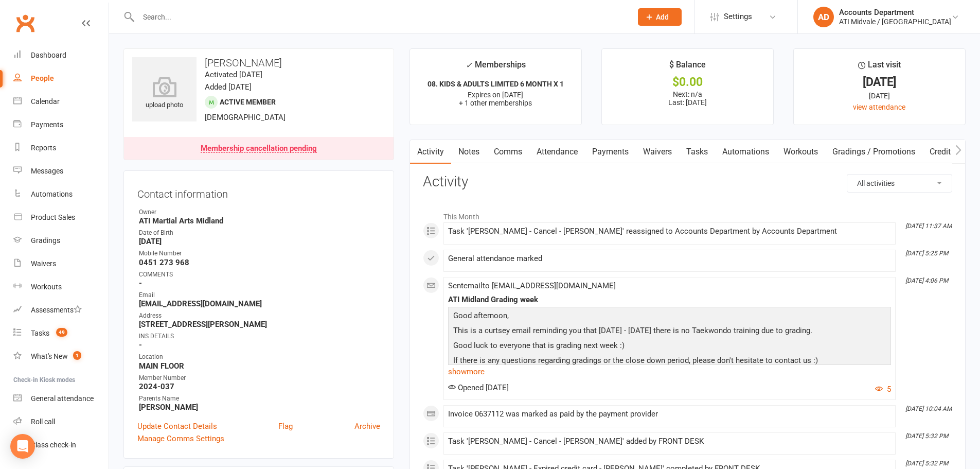 The width and height of the screenshot is (980, 469). What do you see at coordinates (669, 299) in the screenshot?
I see `div: ATI Midland Grading week` at bounding box center [669, 299].